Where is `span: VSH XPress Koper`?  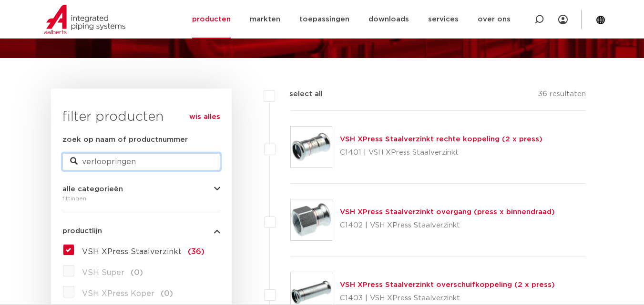
span: VSH XPress Koper is located at coordinates (118, 294).